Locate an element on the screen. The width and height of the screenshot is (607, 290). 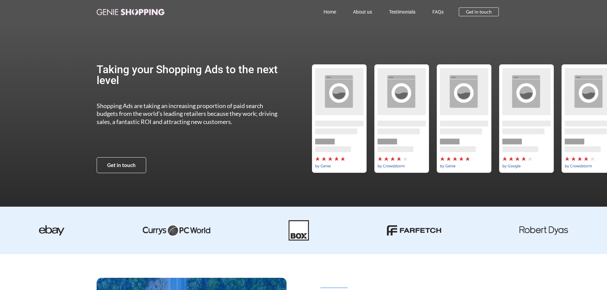
div: 2 / 5 is located at coordinates (401, 119).